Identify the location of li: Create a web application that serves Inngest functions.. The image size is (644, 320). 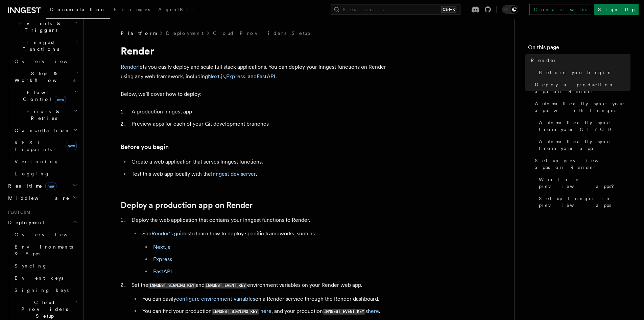
(260, 162).